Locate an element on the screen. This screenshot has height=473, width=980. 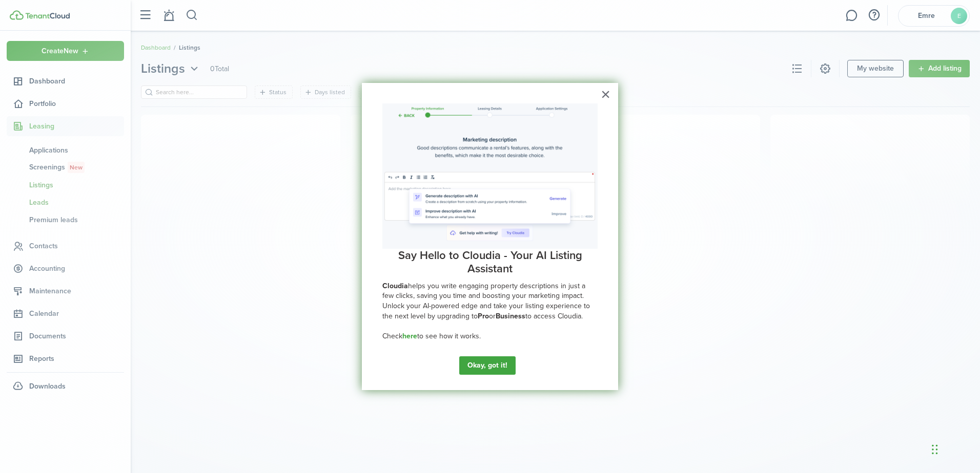
div: Chat Widget is located at coordinates (954, 449).